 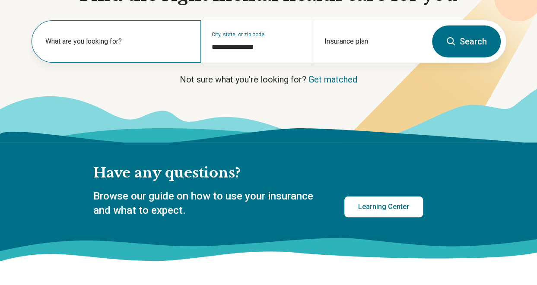 What do you see at coordinates (333, 80) in the screenshot?
I see `a: Get matched` at bounding box center [333, 80].